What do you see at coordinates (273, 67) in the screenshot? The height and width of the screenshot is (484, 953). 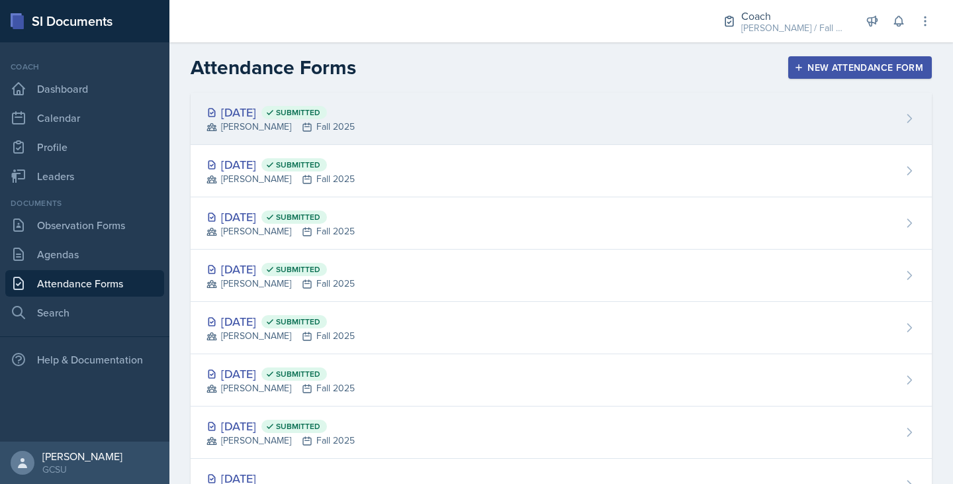 I see `h2: Attendance Forms` at bounding box center [273, 67].